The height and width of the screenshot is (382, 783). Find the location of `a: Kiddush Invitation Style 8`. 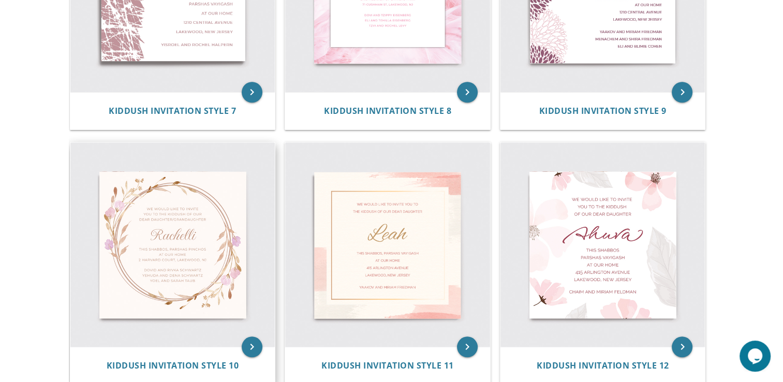

a: Kiddush Invitation Style 8 is located at coordinates (388, 111).